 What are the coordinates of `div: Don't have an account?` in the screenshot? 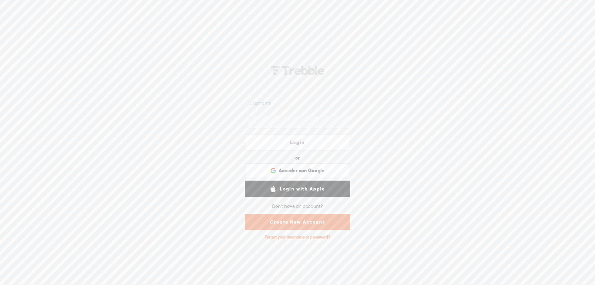 It's located at (298, 207).